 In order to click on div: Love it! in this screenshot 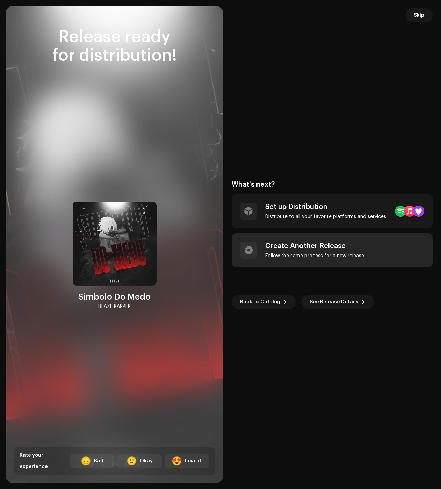, I will do `click(194, 461)`.